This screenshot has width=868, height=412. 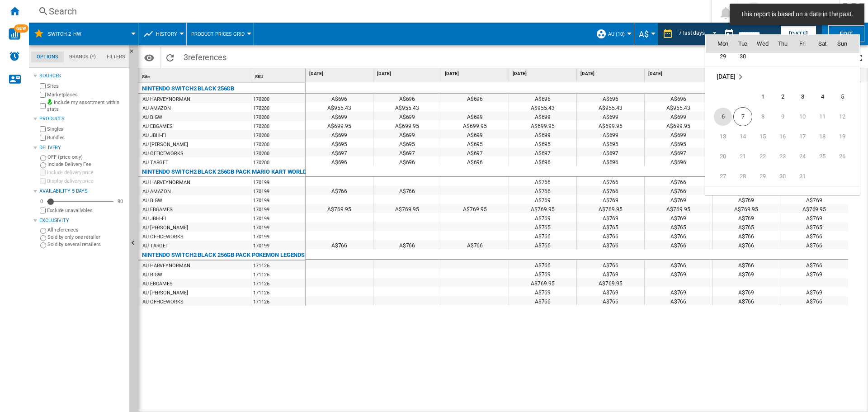 I want to click on td: Saturday November 1 2025, so click(x=822, y=196).